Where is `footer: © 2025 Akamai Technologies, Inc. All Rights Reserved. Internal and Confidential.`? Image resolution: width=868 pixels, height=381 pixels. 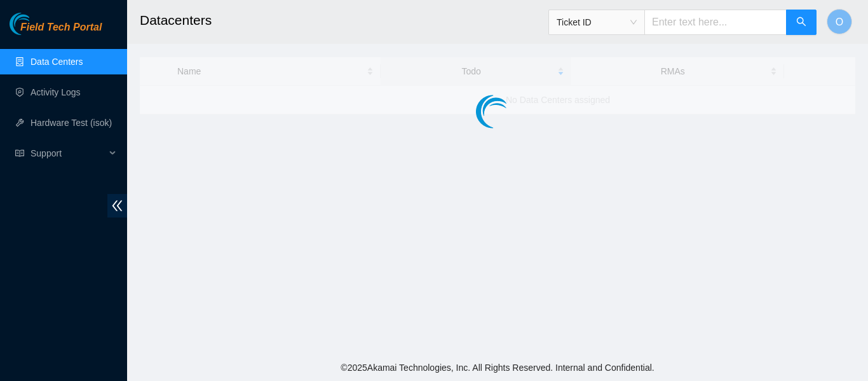
footer: © 2025 Akamai Technologies, Inc. All Rights Reserved. Internal and Confidential. is located at coordinates (498, 368).